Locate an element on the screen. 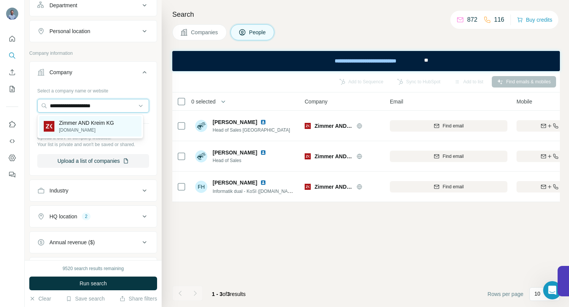 This screenshot has height=307, width=569. p: Company information is located at coordinates (93, 53).